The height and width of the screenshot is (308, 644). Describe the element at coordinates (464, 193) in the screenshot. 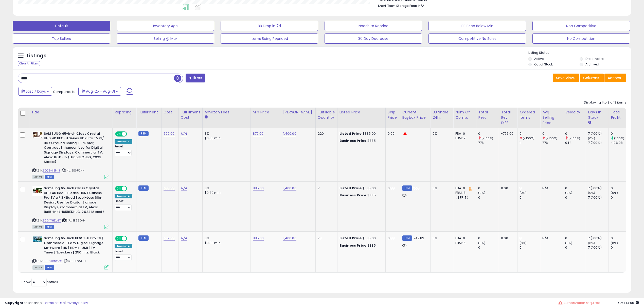

I see `div: FBM: 8` at that location.